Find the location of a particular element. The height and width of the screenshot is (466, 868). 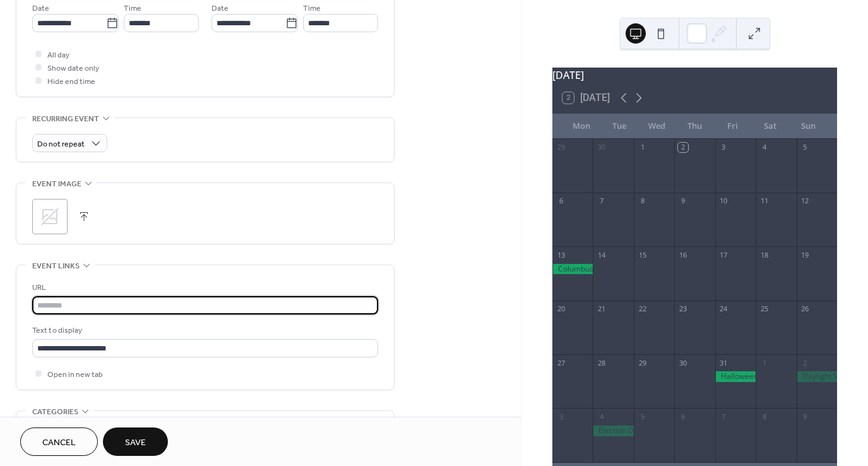

div: URL is located at coordinates (204, 287).